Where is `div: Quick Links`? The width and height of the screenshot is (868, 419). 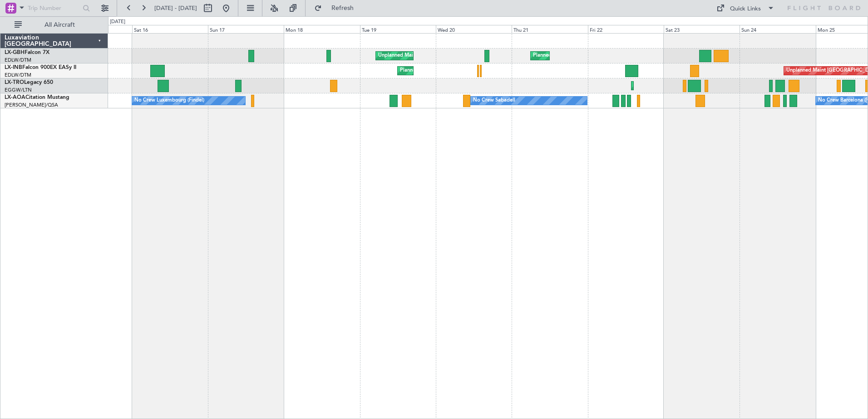
div: Quick Links is located at coordinates (745, 9).